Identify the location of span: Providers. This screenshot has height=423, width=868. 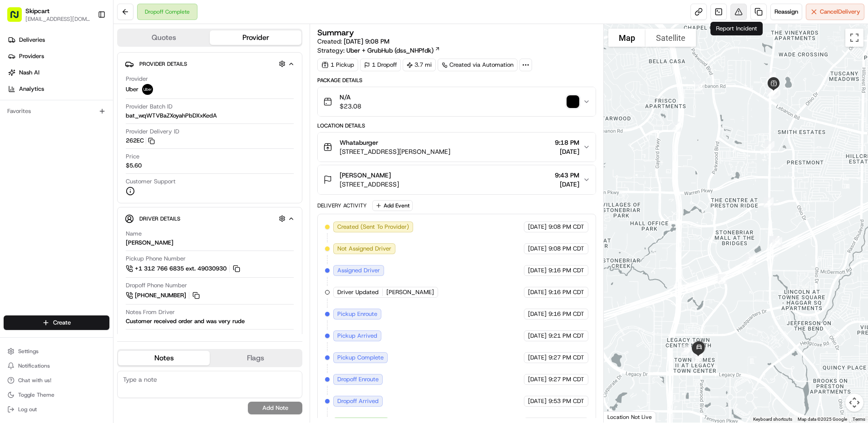
(31, 56).